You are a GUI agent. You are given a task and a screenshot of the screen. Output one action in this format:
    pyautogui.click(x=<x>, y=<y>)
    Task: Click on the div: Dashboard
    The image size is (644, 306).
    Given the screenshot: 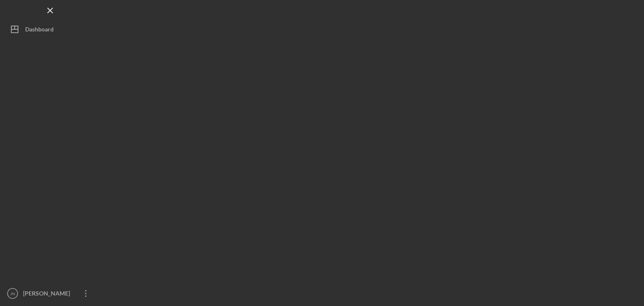 What is the action you would take?
    pyautogui.click(x=40, y=30)
    